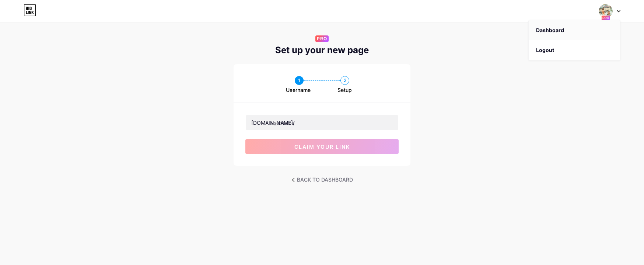 The image size is (644, 265). What do you see at coordinates (298, 90) in the screenshot?
I see `span: Username` at bounding box center [298, 90].